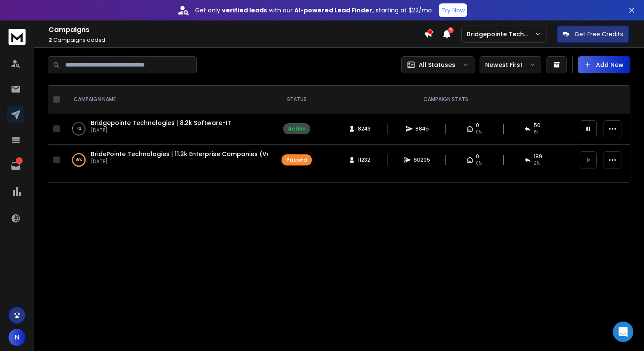 This screenshot has width=644, height=351. Describe the element at coordinates (334, 10) in the screenshot. I see `strong: AI-powered Lead Finder,` at that location.